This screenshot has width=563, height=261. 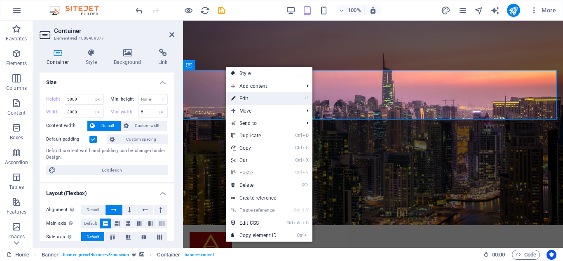 What do you see at coordinates (254, 235) in the screenshot?
I see `a: CtrlICopy element ID` at bounding box center [254, 235].